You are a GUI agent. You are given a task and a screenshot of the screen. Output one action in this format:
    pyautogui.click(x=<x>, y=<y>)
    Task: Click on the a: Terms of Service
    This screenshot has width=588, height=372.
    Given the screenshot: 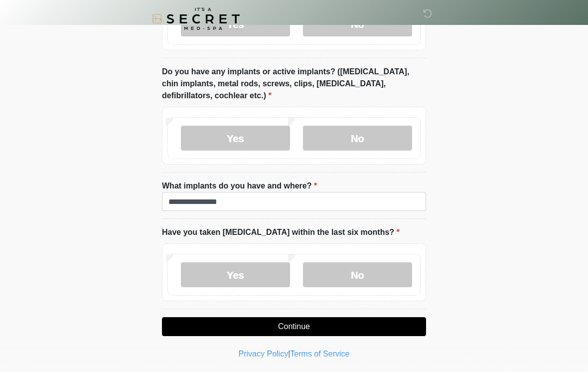 What is the action you would take?
    pyautogui.click(x=319, y=354)
    